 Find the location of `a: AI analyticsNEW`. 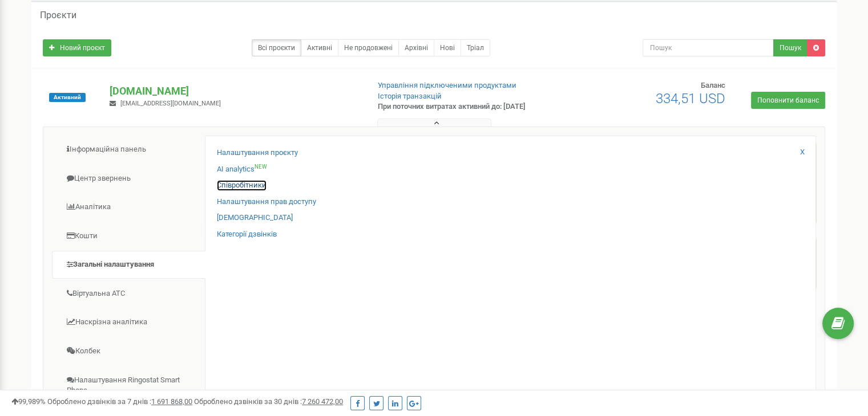

a: AI analyticsNEW is located at coordinates (242, 170).